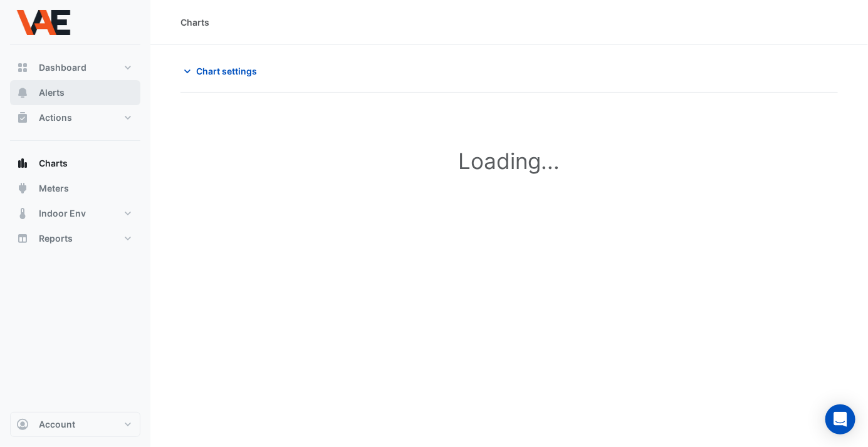 The image size is (868, 447). I want to click on app-icon: Alerts, so click(23, 93).